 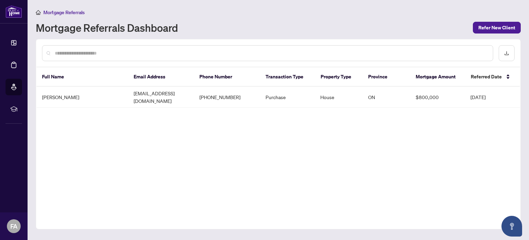 What do you see at coordinates (387, 77) in the screenshot?
I see `th: Province` at bounding box center [387, 77].